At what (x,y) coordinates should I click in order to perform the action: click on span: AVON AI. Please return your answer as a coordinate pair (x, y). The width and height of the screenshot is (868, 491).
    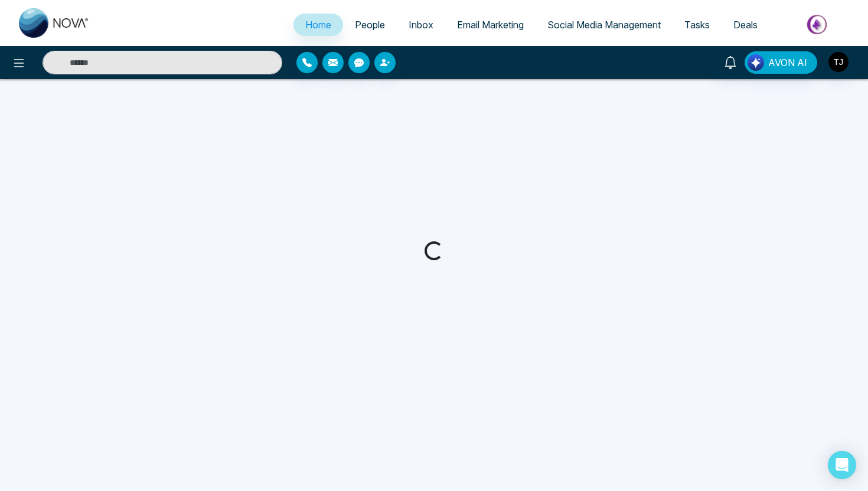
    Looking at the image, I should click on (788, 62).